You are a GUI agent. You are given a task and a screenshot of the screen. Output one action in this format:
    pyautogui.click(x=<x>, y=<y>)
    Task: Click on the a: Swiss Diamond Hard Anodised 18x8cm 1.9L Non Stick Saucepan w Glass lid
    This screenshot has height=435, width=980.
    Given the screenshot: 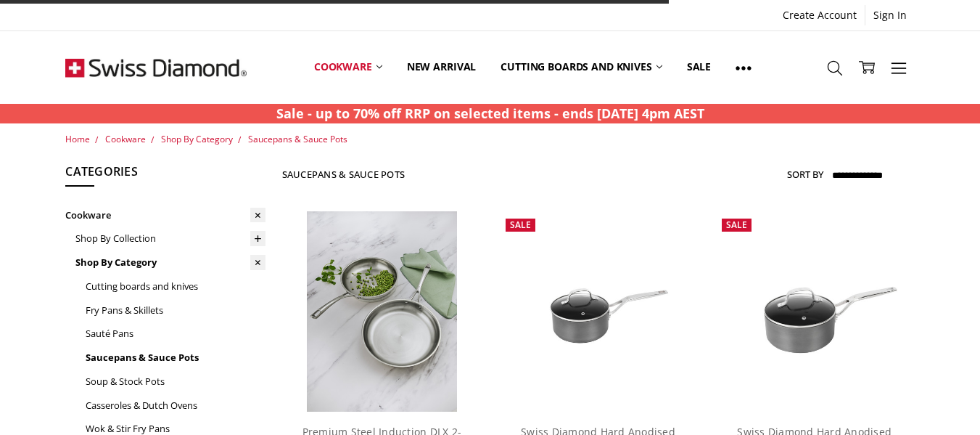 What is the action you would take?
    pyautogui.click(x=815, y=311)
    